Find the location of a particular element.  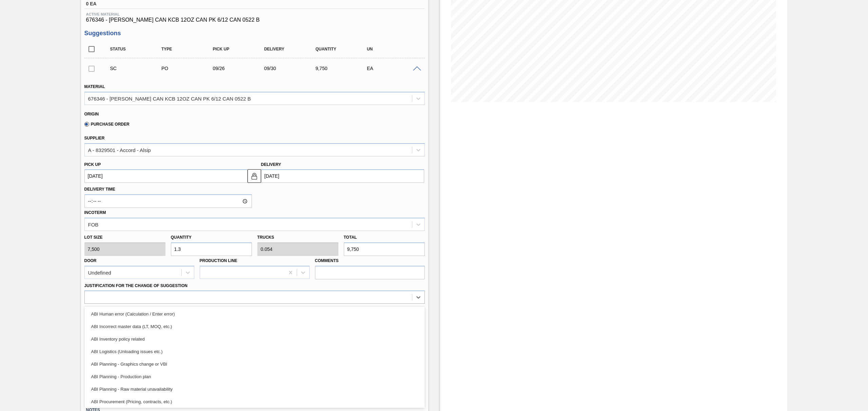

label: Comments is located at coordinates (370, 261).